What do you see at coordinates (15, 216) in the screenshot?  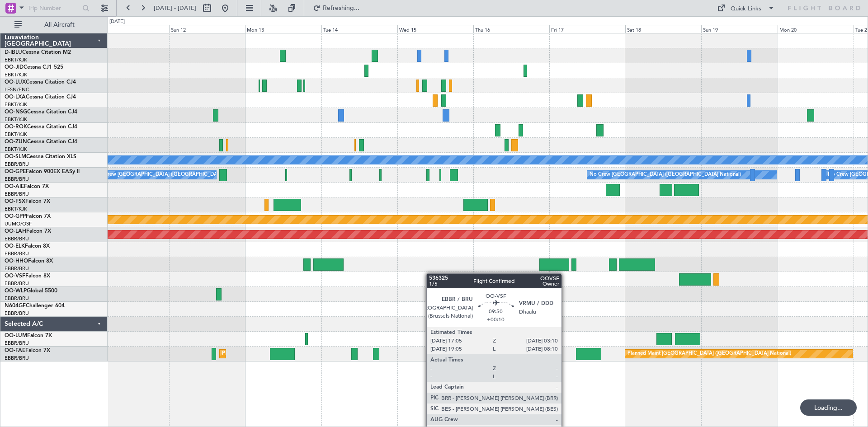 I see `span: OO-GPP` at bounding box center [15, 216].